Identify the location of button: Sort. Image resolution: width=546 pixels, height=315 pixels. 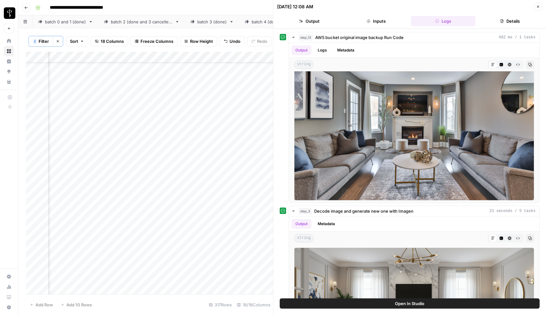
(77, 41).